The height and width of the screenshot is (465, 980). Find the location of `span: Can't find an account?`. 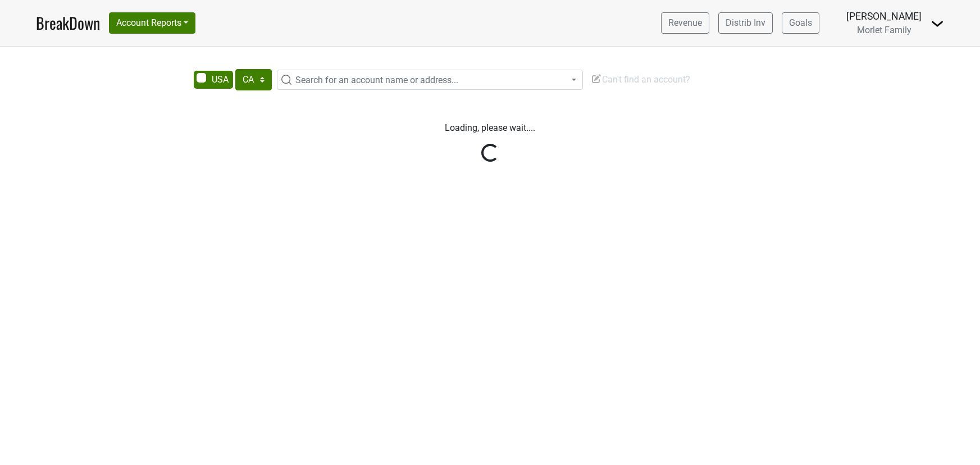

span: Can't find an account? is located at coordinates (641, 79).